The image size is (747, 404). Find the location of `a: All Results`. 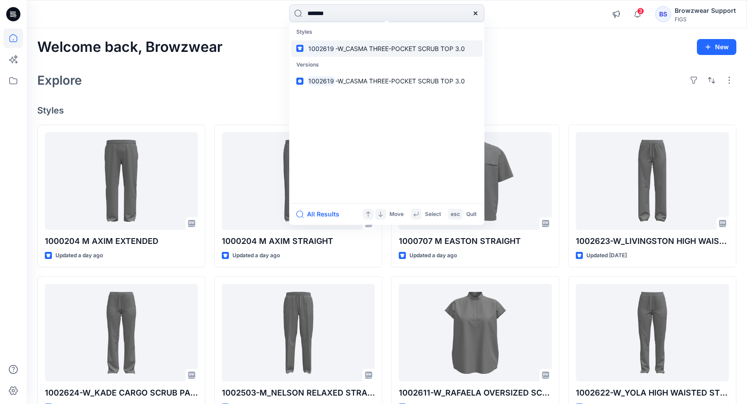

a: All Results is located at coordinates (321, 214).